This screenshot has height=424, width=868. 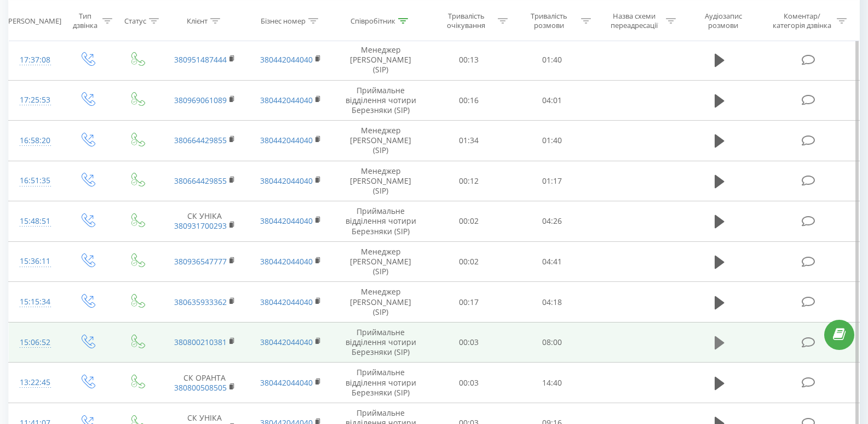 I want to click on div: 16:51:35, so click(x=35, y=180).